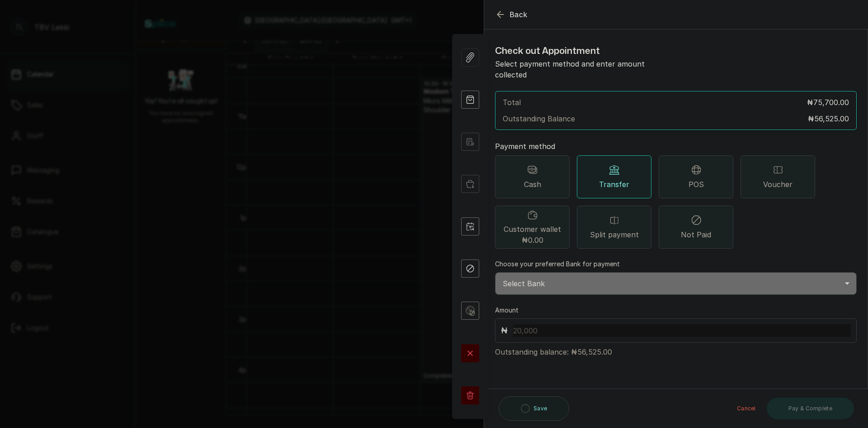  Describe the element at coordinates (534, 408) in the screenshot. I see `button: Save` at that location.